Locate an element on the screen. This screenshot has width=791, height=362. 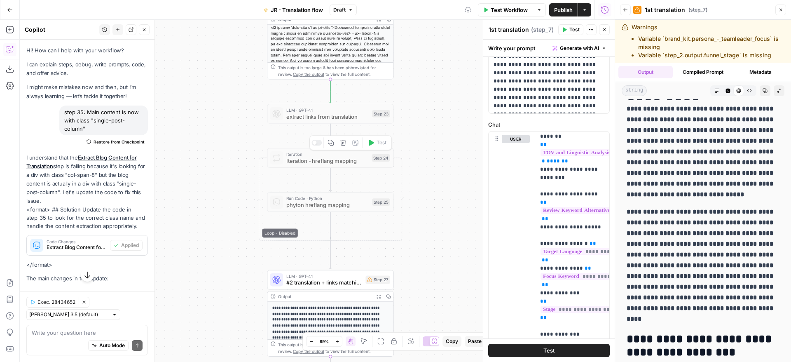
textarea: 1st translation is located at coordinates (509, 30).